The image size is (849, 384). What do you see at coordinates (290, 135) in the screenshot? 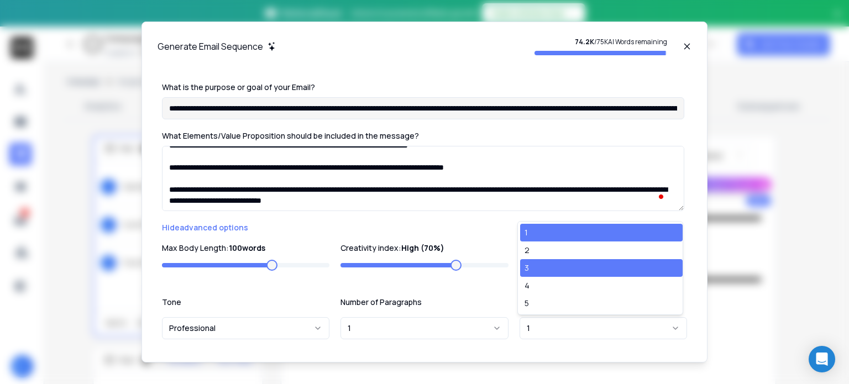
I see `label: What Elements/Value Proposition should be included in the message?` at bounding box center [290, 135].